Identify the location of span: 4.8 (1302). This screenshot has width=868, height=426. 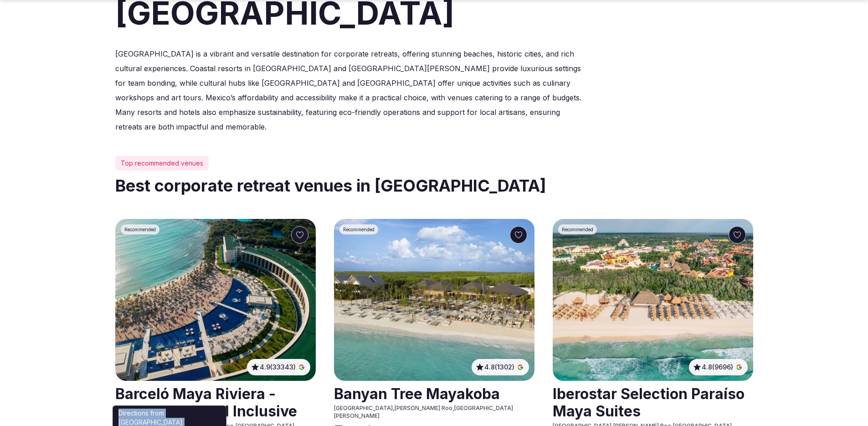
(500, 368).